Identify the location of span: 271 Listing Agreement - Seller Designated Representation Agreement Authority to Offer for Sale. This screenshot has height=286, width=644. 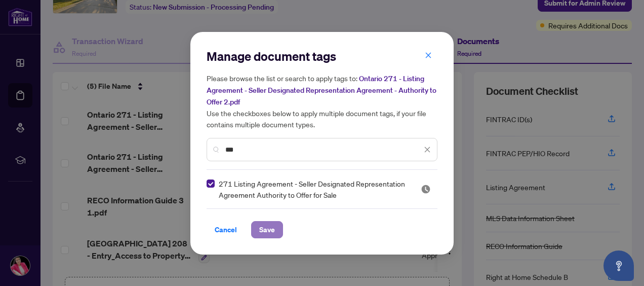
(313, 189).